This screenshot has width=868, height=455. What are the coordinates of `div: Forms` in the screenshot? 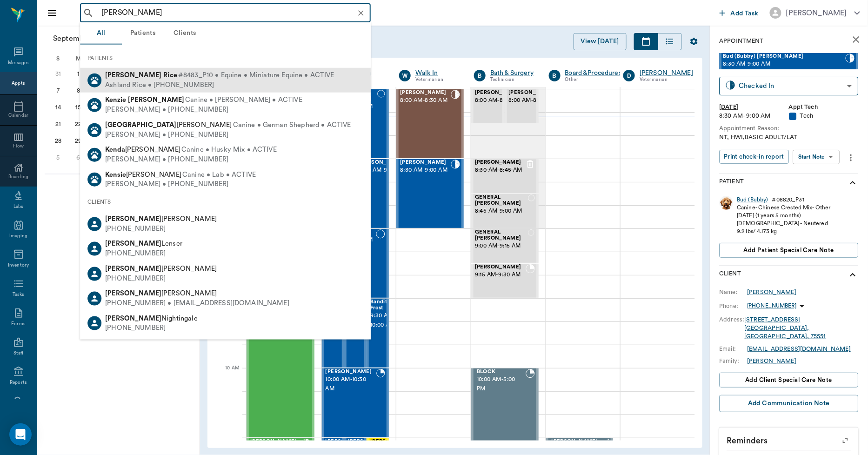 It's located at (18, 324).